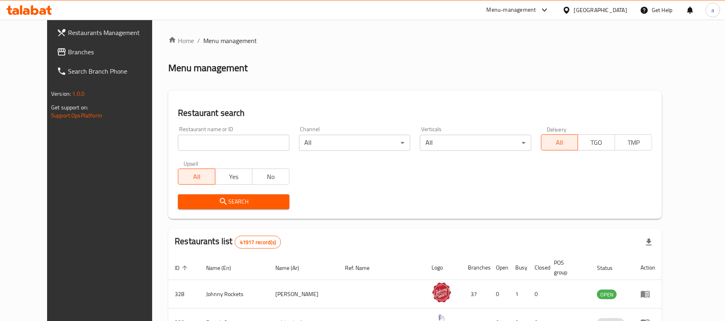 The width and height of the screenshot is (725, 321). What do you see at coordinates (363, 268) in the screenshot?
I see `span: Ref. Name` at bounding box center [363, 268].